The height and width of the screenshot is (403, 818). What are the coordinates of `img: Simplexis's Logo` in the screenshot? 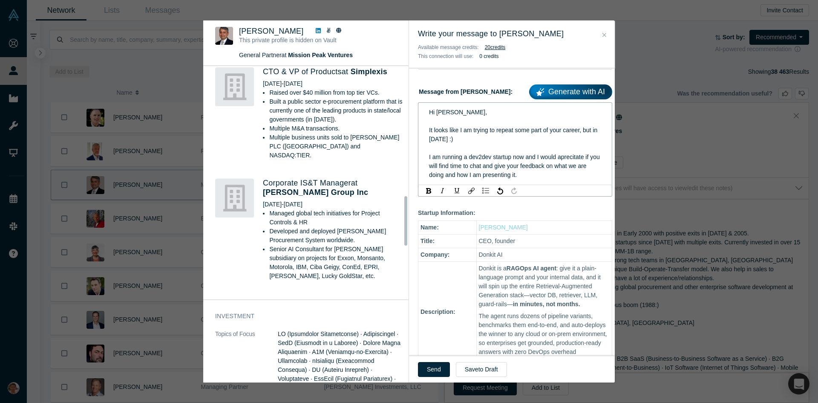 It's located at (234, 87).